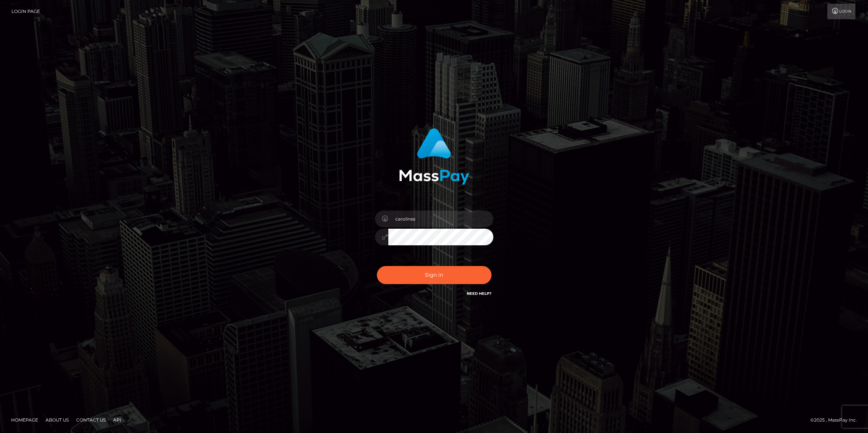  I want to click on a: Login, so click(841, 11).